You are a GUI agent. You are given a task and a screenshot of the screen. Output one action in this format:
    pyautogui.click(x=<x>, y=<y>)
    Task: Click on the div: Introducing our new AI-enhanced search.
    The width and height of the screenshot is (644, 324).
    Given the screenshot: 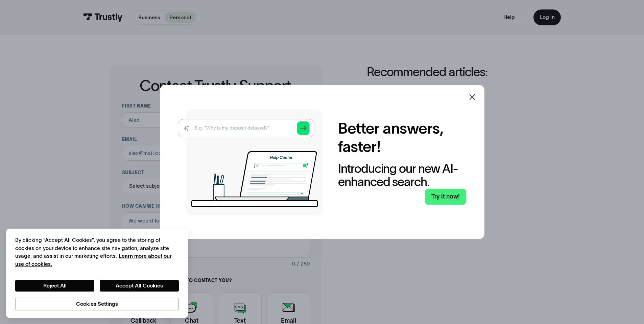 What is the action you would take?
    pyautogui.click(x=402, y=175)
    